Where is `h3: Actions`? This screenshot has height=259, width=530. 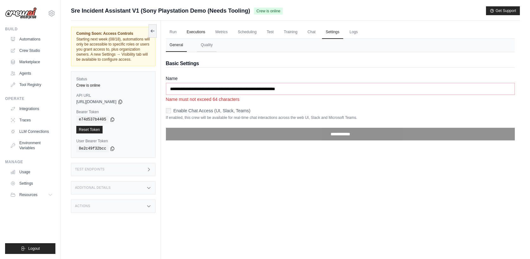
h3: Actions is located at coordinates (83, 207).